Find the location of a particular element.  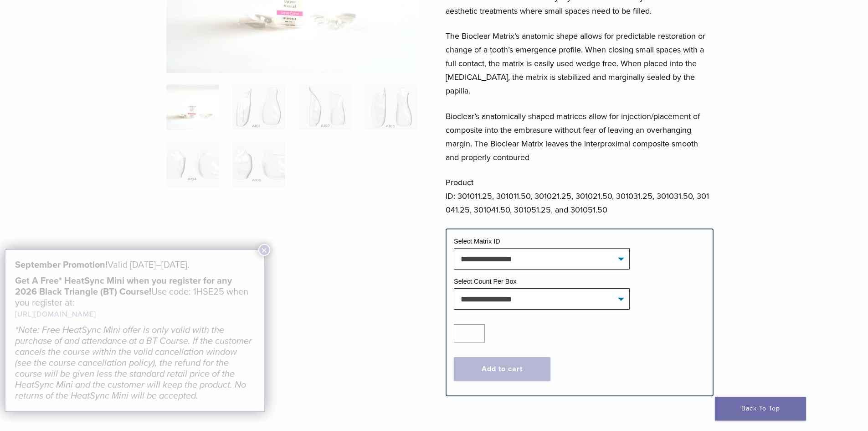

img: Original Anterior Matrix - A Series - Image 2 is located at coordinates (259, 107).